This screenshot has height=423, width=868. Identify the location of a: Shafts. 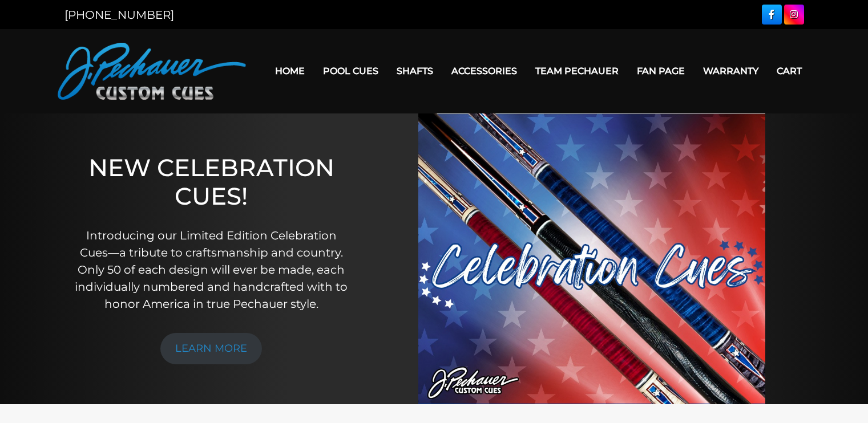
(415, 70).